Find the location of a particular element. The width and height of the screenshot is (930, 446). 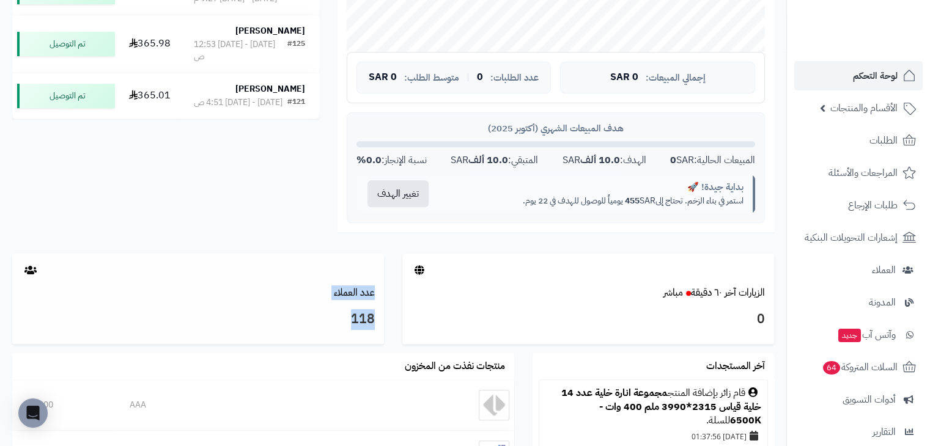

div: #125 is located at coordinates (296, 51).